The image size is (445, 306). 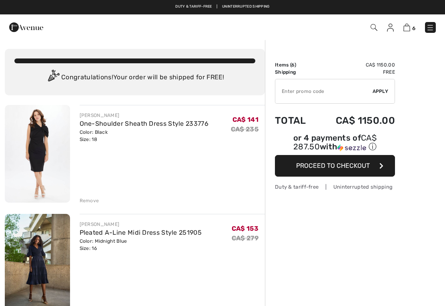 I want to click on a: 6, so click(x=409, y=27).